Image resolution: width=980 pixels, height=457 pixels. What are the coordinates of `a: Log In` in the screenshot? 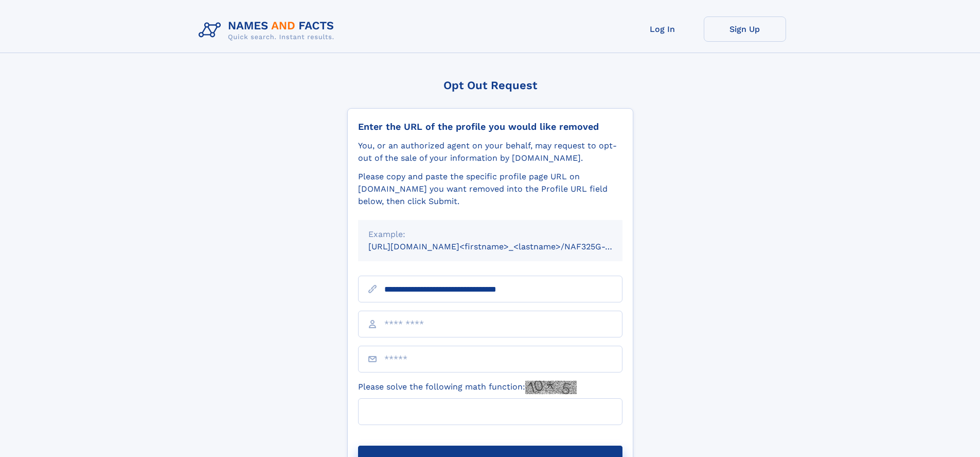 It's located at (663, 29).